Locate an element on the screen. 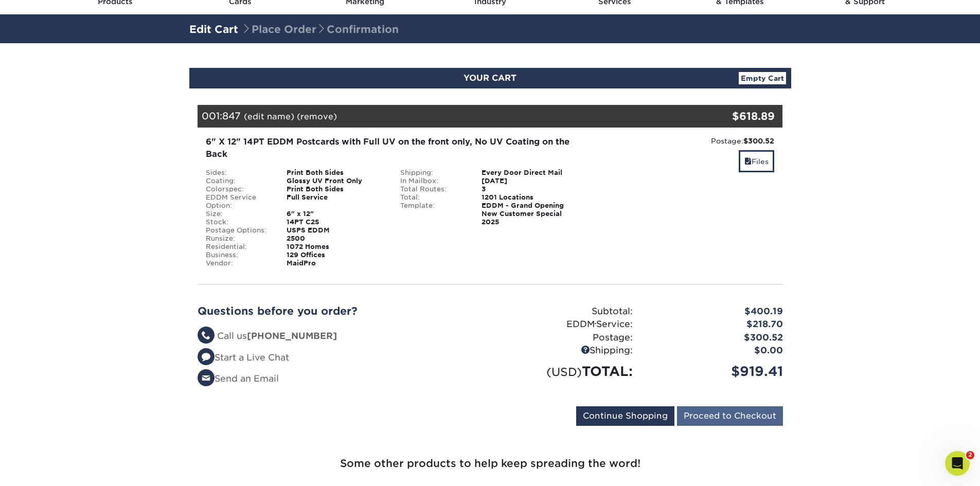 This screenshot has width=980, height=486. h2: Questions before you order? is located at coordinates (340, 311).